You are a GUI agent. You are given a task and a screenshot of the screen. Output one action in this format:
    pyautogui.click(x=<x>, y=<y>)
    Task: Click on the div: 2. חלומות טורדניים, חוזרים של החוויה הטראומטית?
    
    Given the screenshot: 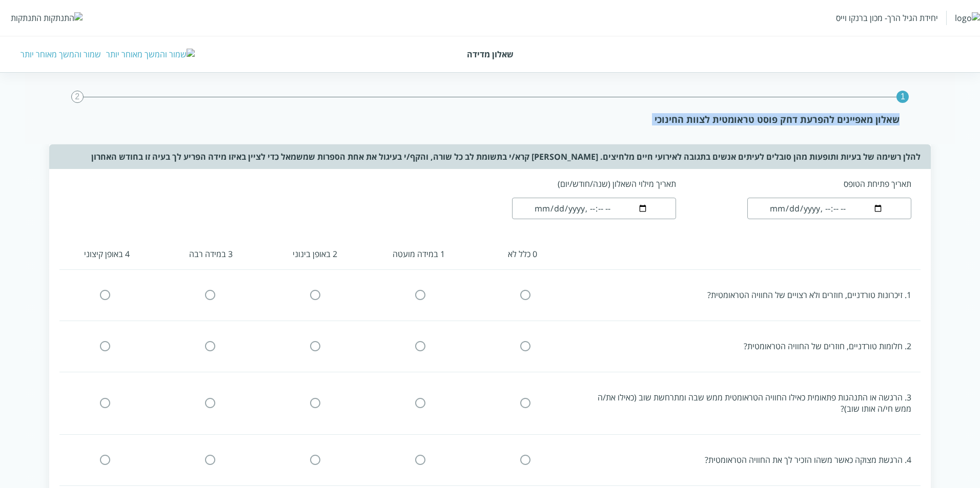 What is the action you would take?
    pyautogui.click(x=747, y=346)
    